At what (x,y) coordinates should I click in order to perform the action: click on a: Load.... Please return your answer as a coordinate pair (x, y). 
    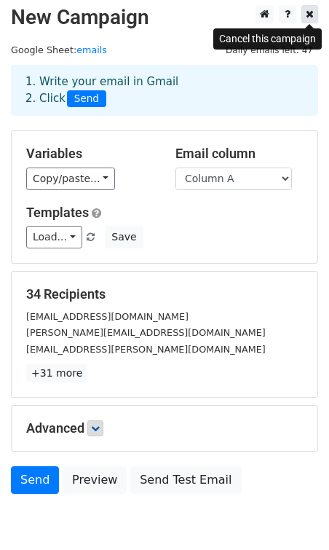
    Looking at the image, I should click on (54, 237).